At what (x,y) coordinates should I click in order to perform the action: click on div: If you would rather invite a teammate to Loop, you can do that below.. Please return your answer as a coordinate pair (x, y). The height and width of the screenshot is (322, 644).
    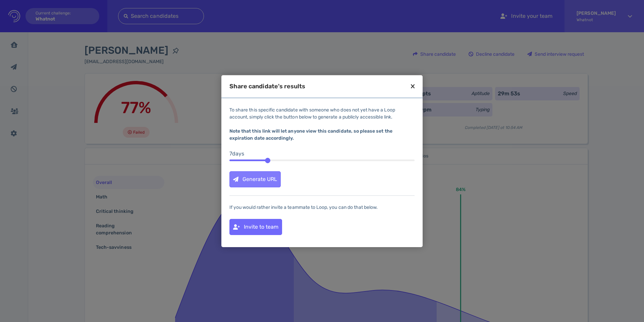
    Looking at the image, I should click on (322, 207).